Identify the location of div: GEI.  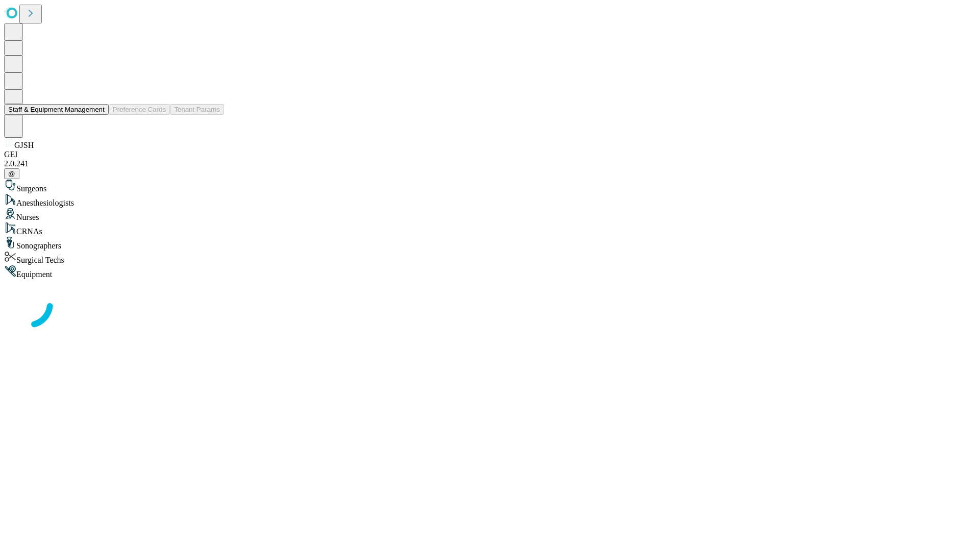
(490, 155).